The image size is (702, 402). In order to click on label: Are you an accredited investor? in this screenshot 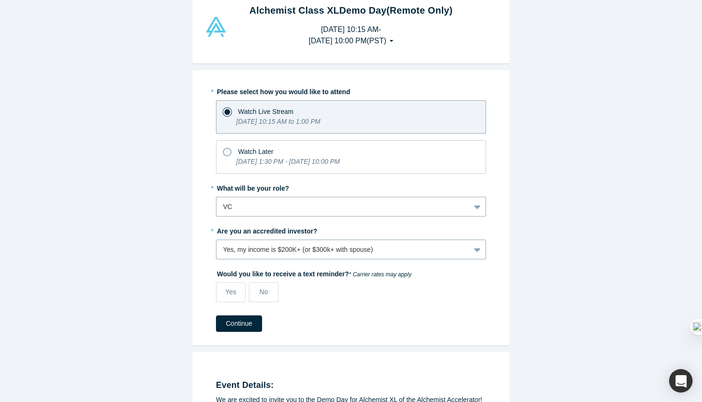, I will do `click(351, 229)`.